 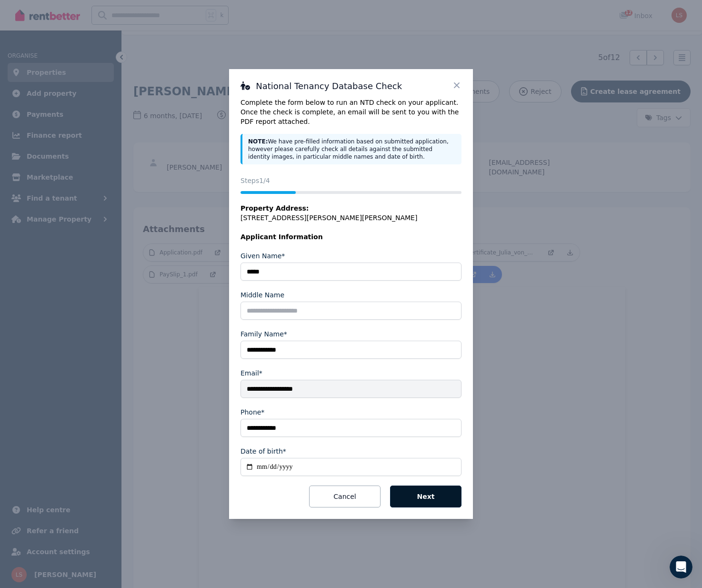 What do you see at coordinates (351, 237) in the screenshot?
I see `legend: Applicant Information` at bounding box center [351, 237].